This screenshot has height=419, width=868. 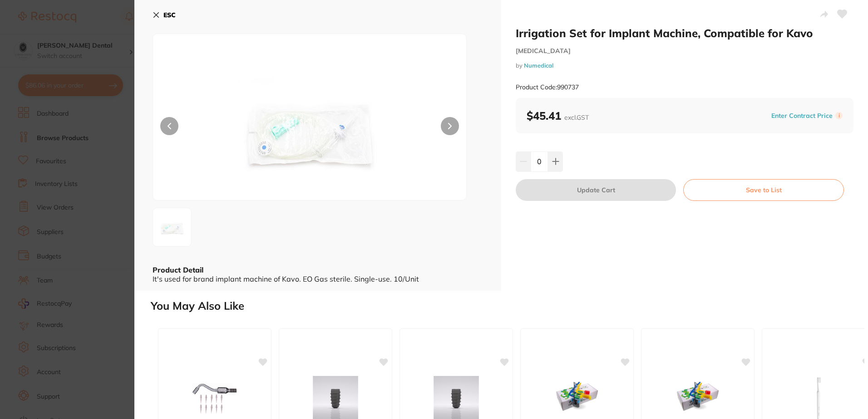 What do you see at coordinates (763, 190) in the screenshot?
I see `button: Save to List` at bounding box center [763, 190].